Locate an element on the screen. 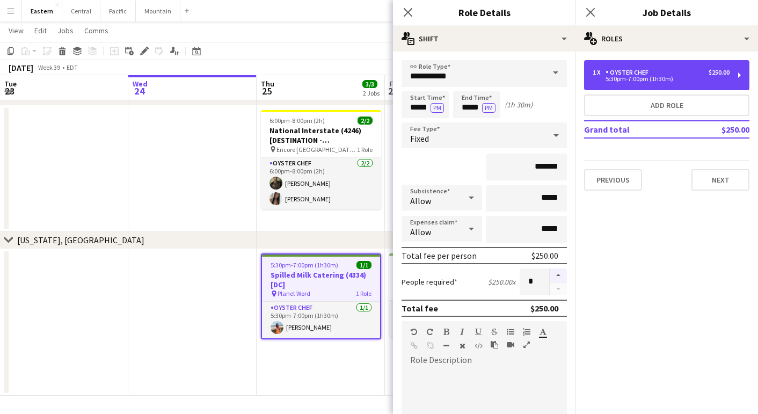  span: 23 is located at coordinates (10, 91).